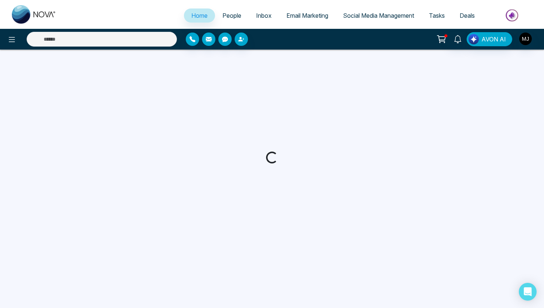  What do you see at coordinates (437, 16) in the screenshot?
I see `a: Tasks` at bounding box center [437, 16].